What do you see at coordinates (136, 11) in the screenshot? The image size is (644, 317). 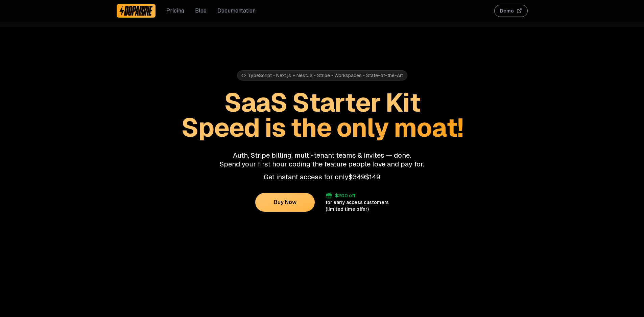 I see `a: Dopamine` at bounding box center [136, 11].